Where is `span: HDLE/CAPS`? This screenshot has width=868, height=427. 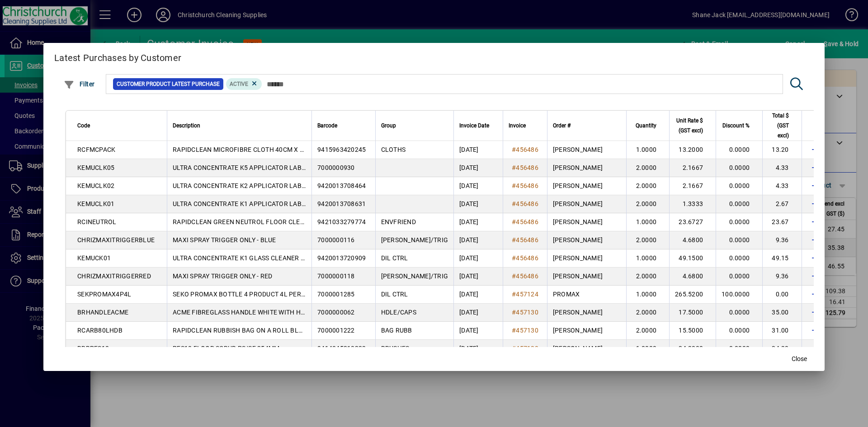 span: HDLE/CAPS is located at coordinates (399, 312).